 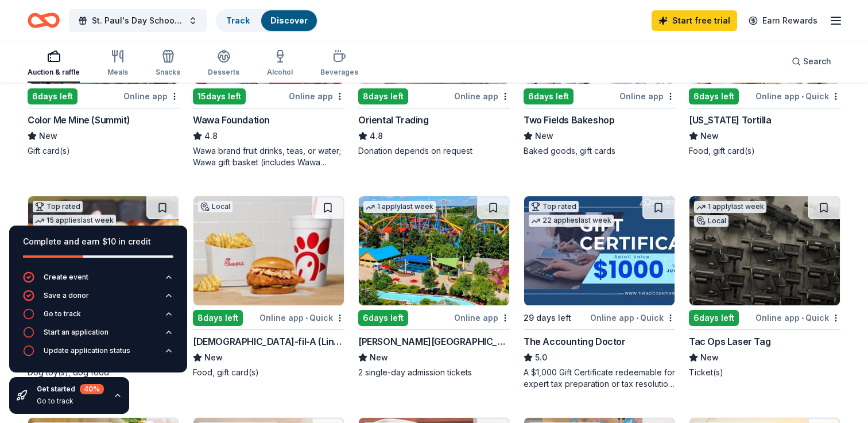 What do you see at coordinates (599, 251) in the screenshot?
I see `img: Image for The Accounting Doctor` at bounding box center [599, 251].